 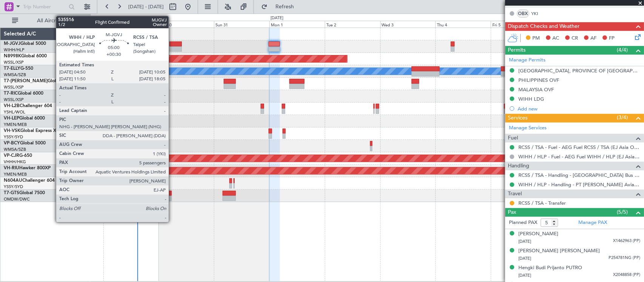 I want to click on span: Fuel, so click(x=512, y=138).